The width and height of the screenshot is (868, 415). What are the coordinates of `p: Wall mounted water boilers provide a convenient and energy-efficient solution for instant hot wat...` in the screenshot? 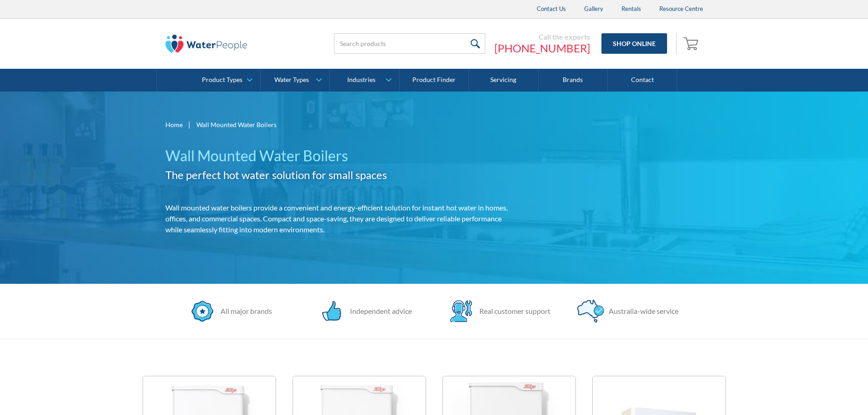 It's located at (340, 219).